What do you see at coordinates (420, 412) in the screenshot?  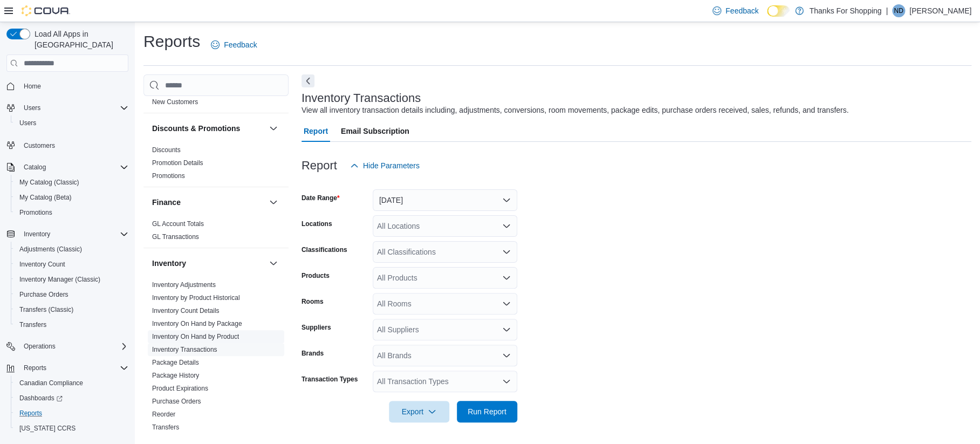 I see `span: Export` at bounding box center [420, 412].